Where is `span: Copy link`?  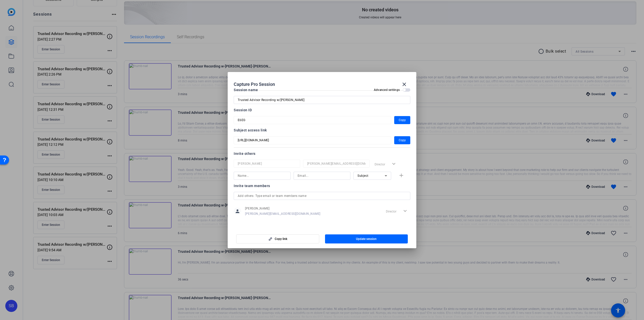 span: Copy link is located at coordinates (281, 239).